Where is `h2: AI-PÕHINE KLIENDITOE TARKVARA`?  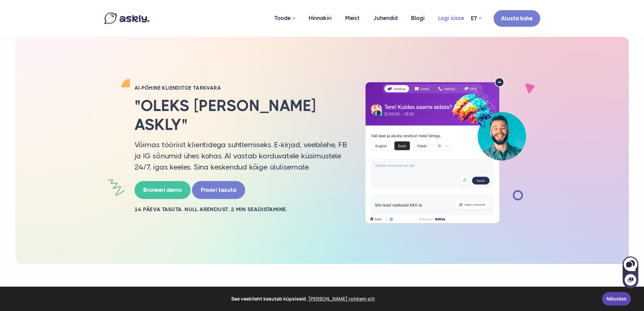
h2: AI-PÕHINE KLIENDITOE TARKVARA is located at coordinates (241, 88).